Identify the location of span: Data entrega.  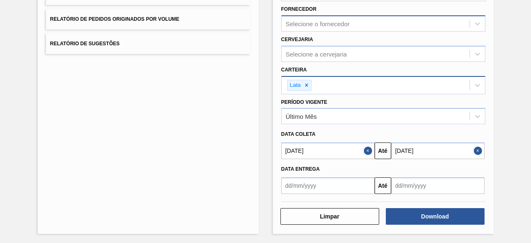
(301, 169).